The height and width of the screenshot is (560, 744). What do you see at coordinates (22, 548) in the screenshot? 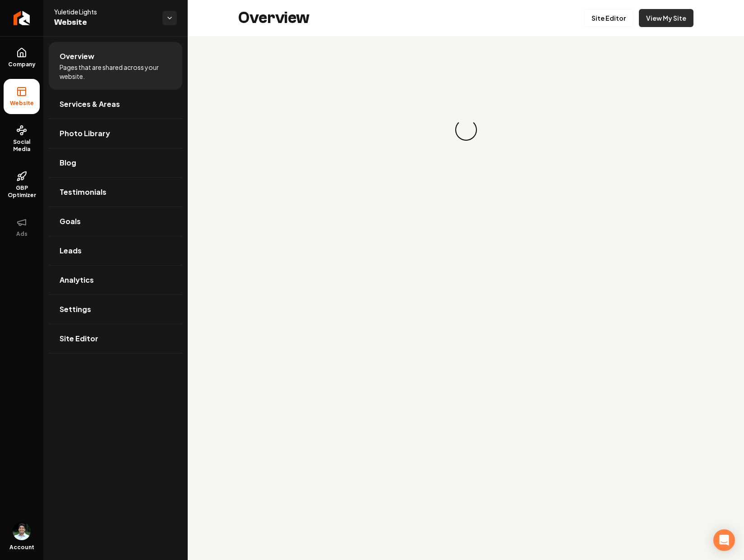
I see `span: Account` at bounding box center [22, 548].